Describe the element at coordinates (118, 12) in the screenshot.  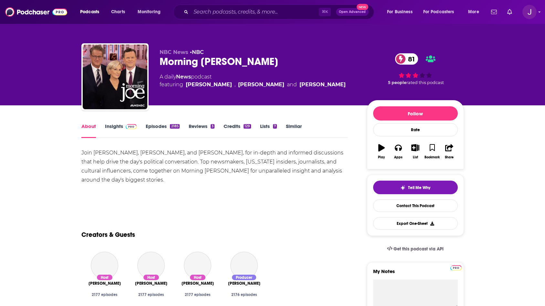
I see `a: Charts` at that location.